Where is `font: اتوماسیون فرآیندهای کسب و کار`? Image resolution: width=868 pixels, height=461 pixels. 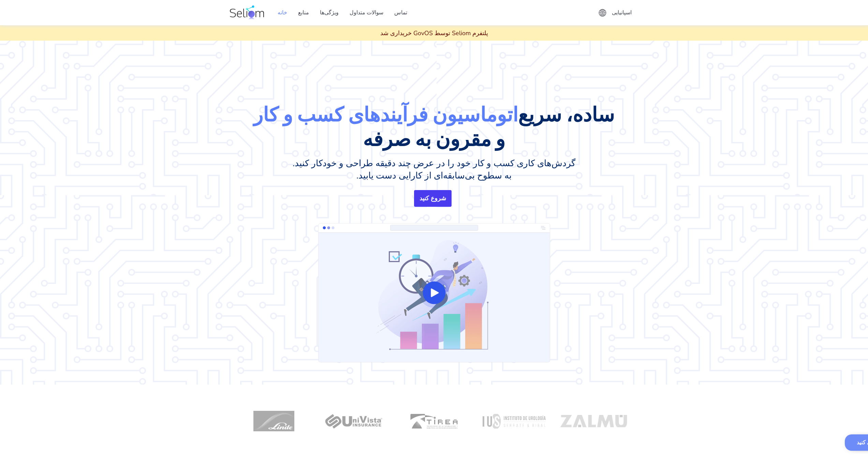
font: اتوماسیون فرآیندهای کسب و کار is located at coordinates (385, 115).